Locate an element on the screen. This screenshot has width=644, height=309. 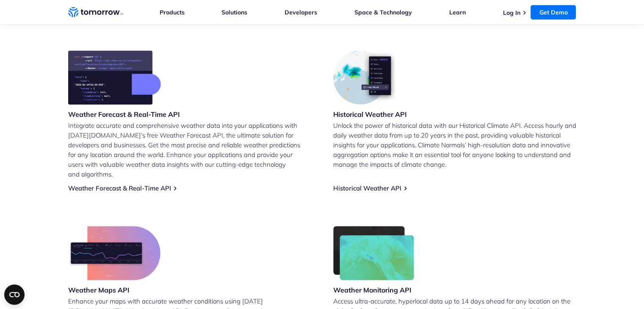
a: Log In is located at coordinates (511, 13).